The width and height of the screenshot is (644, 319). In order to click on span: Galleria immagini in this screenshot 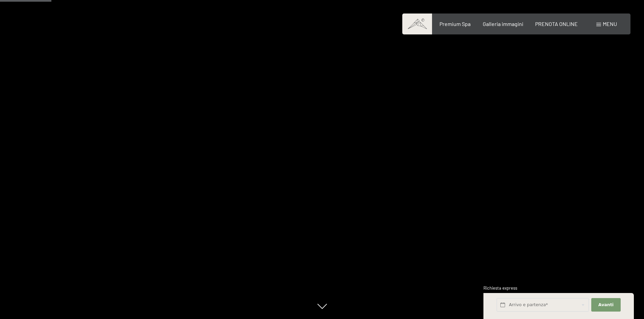, I will do `click(503, 24)`.